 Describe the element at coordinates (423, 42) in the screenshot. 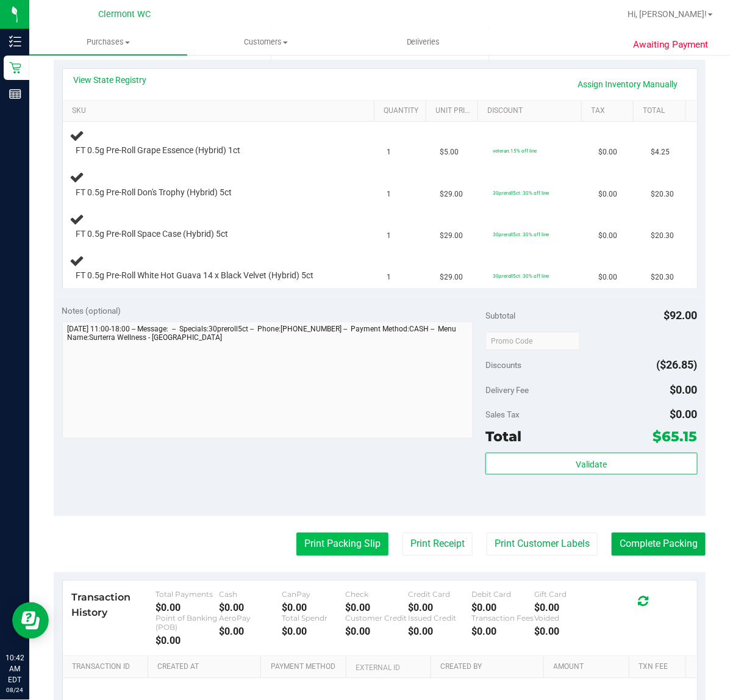

I see `span: Deliveries` at that location.